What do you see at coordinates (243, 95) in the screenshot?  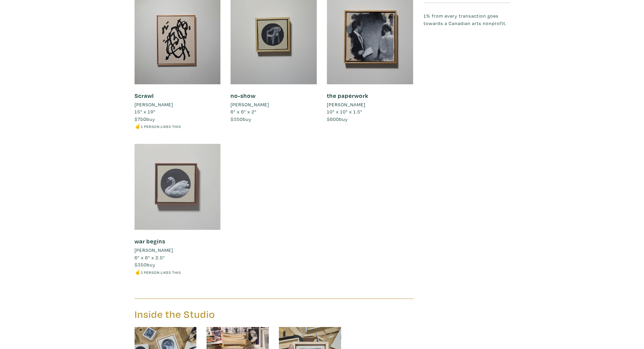 I see `a: no-show` at bounding box center [243, 95].